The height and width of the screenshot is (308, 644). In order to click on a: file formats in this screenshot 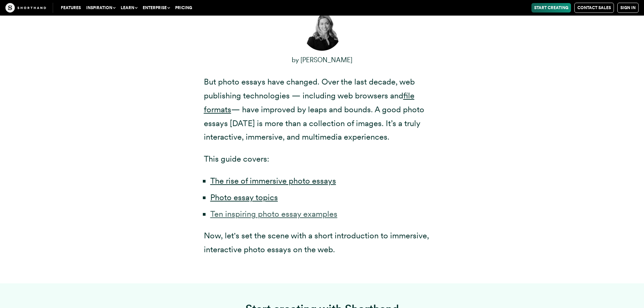, I will do `click(309, 103)`.